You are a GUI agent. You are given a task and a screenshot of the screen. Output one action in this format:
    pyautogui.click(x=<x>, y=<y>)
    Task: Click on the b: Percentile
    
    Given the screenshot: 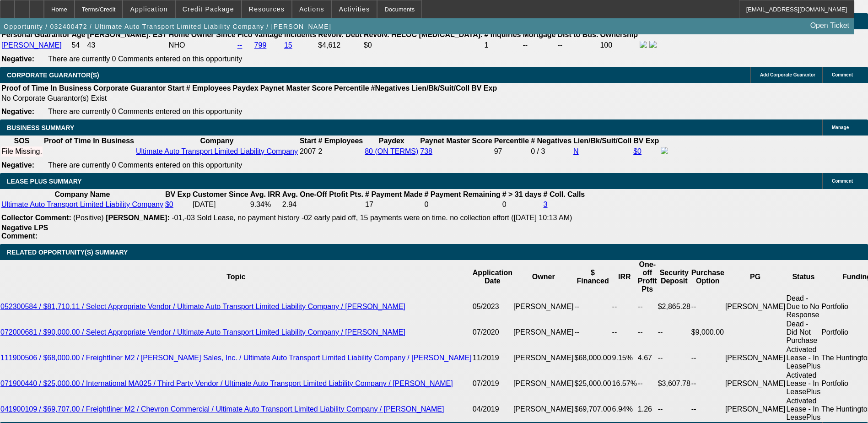 What is the action you would take?
    pyautogui.click(x=351, y=88)
    